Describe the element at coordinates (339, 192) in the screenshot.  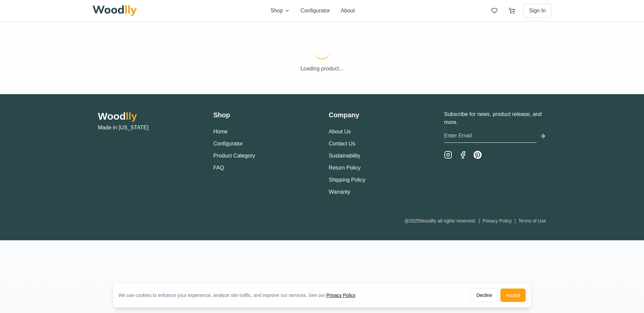
I see `a: Warranty` at that location.